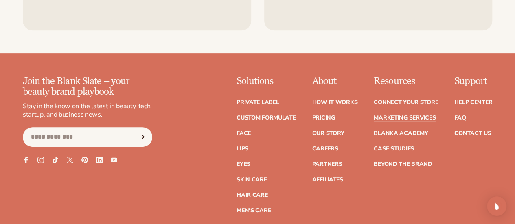  What do you see at coordinates (325, 149) in the screenshot?
I see `a: Careers` at bounding box center [325, 149].